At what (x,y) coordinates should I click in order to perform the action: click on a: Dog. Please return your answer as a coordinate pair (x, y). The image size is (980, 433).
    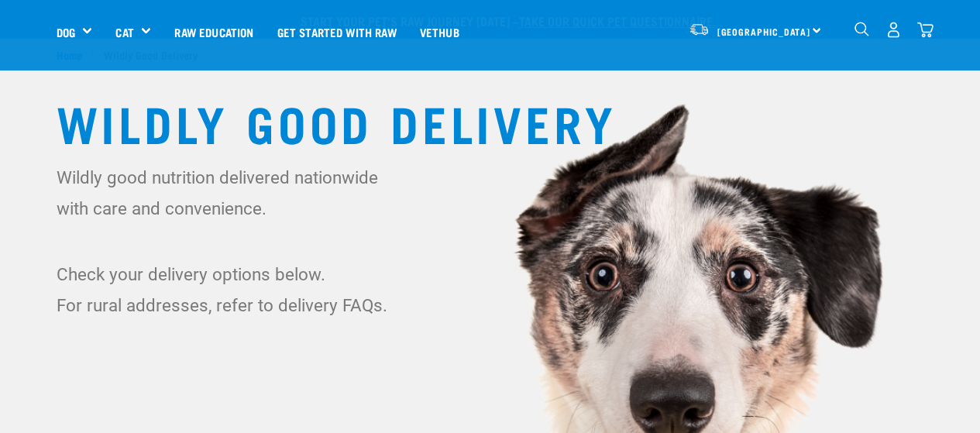
    Looking at the image, I should click on (66, 31).